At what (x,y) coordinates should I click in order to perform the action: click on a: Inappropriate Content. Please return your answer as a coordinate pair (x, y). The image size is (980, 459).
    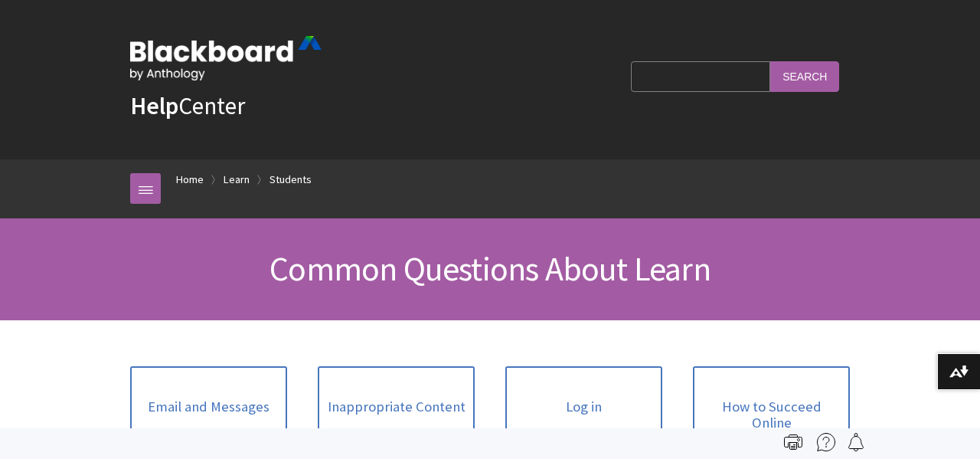
    Looking at the image, I should click on (396, 407).